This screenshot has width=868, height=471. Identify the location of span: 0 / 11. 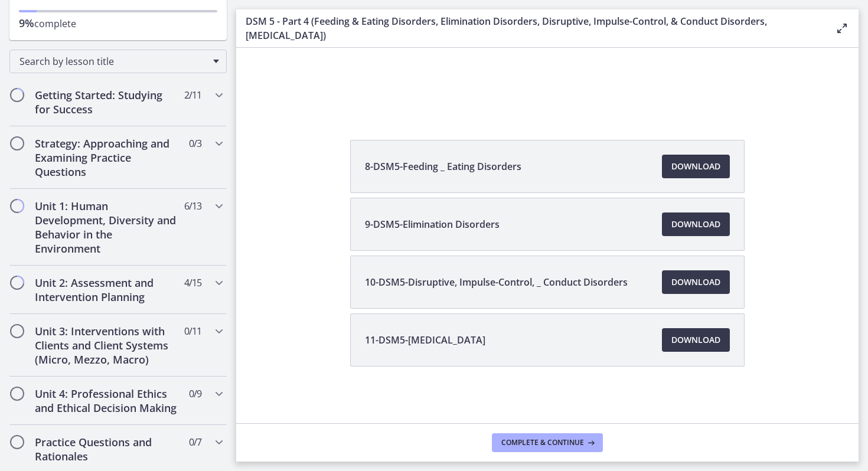
(192, 331).